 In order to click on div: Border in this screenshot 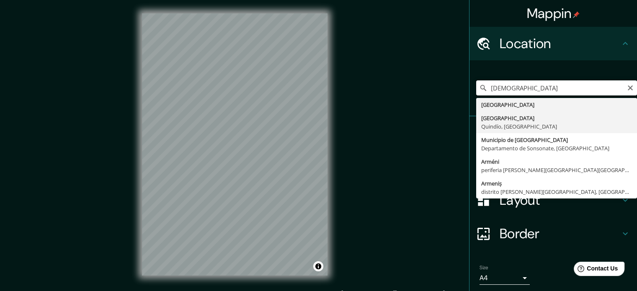, I will do `click(553, 234)`.